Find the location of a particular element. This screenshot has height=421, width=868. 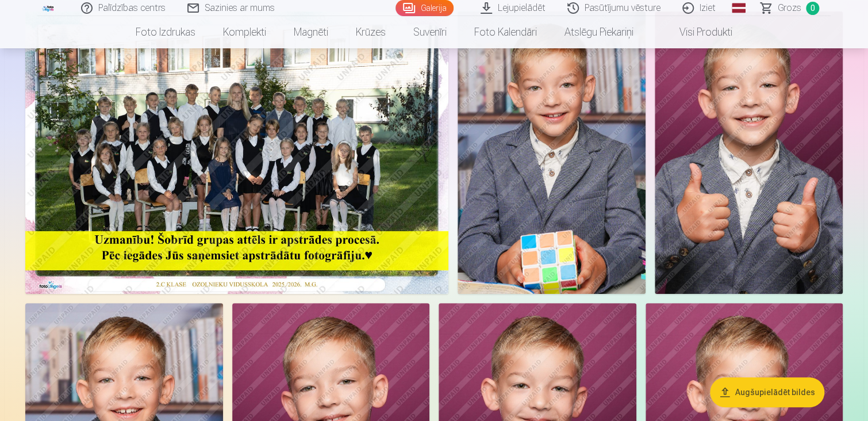

a: Foto kalendāri is located at coordinates (506, 32).